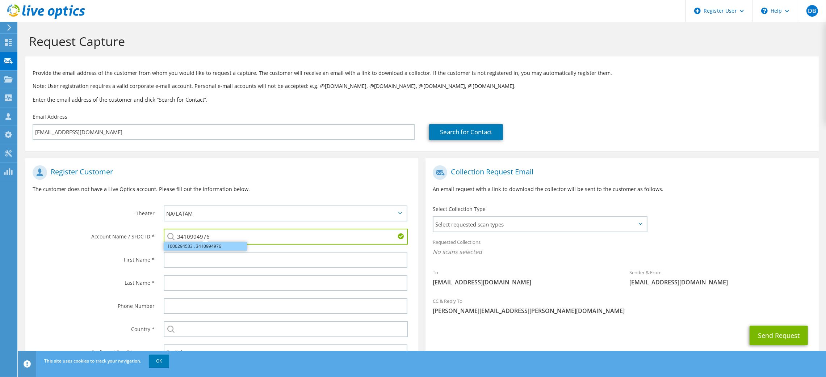 The width and height of the screenshot is (826, 377). What do you see at coordinates (93, 258) in the screenshot?
I see `label: First Name *` at bounding box center [93, 258].